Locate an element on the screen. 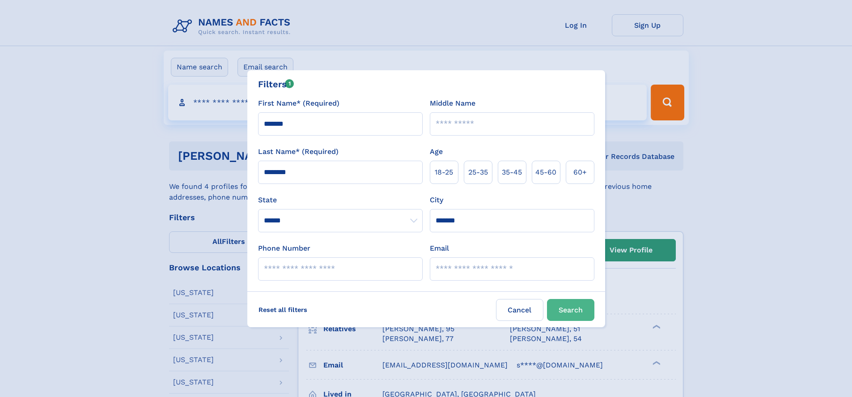 This screenshot has height=397, width=852. div: Filters is located at coordinates (276, 84).